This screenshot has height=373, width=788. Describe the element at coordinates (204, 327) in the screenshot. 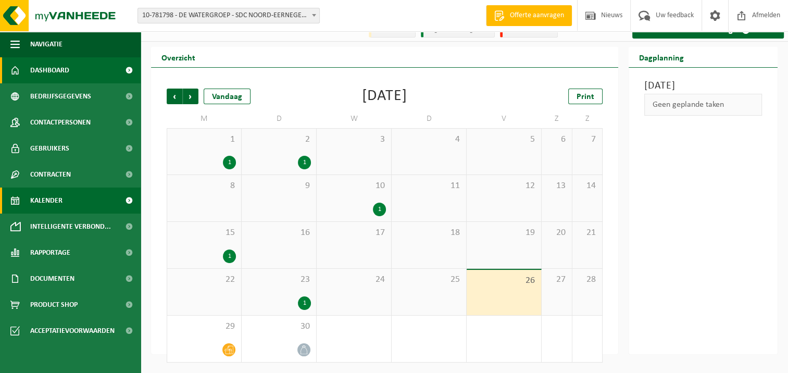

I see `span: 29` at that location.